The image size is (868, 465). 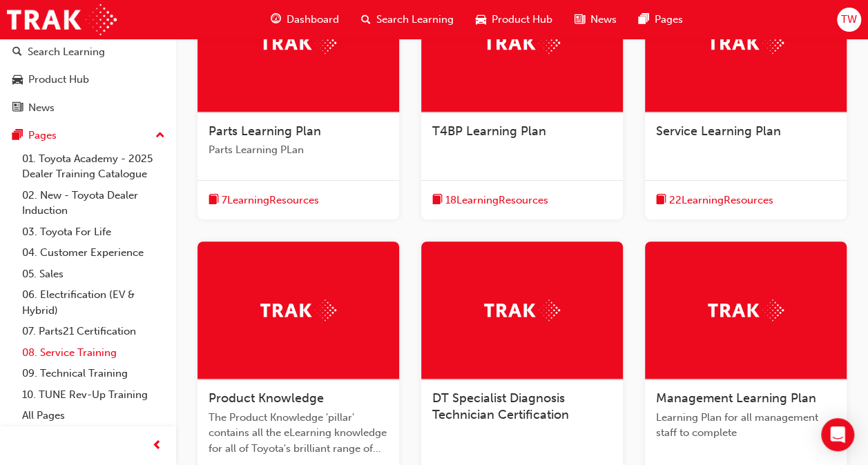 I want to click on a: guage-iconDashboard, so click(x=304, y=19).